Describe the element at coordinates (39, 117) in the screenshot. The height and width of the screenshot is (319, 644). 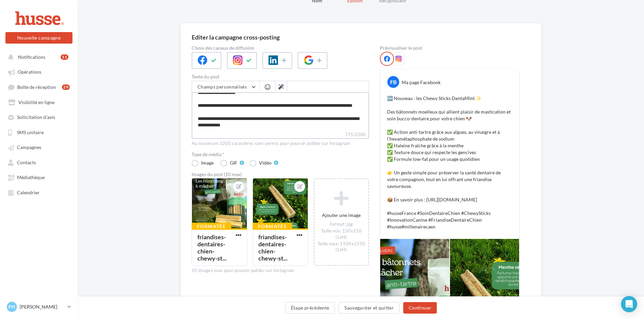
I see `a: Sollicitation d'avis` at that location.